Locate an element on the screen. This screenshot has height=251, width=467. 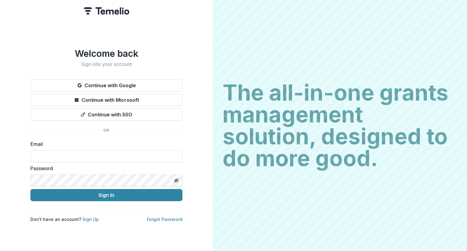
button: Continue with Microsoft is located at coordinates (107, 100).